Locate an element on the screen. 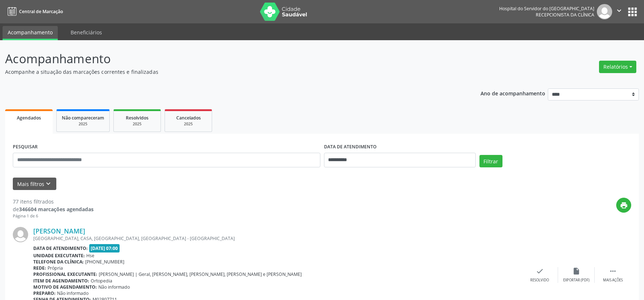  button: Mais filtroskeyboard_arrow_down is located at coordinates (34, 184).